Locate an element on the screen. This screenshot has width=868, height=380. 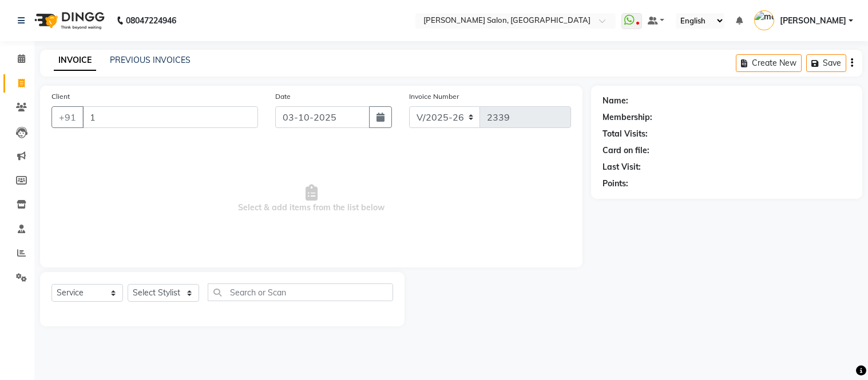
button: +91 is located at coordinates (68, 117).